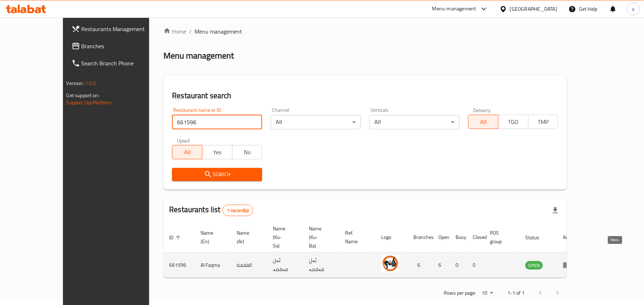 The image size is (644, 305). Describe the element at coordinates (555, 211) in the screenshot. I see `div: Export file` at that location.